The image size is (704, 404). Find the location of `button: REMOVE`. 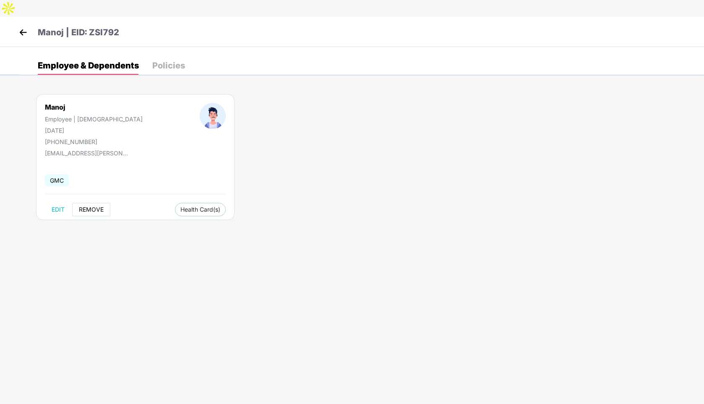

button: REMOVE is located at coordinates (91, 209).